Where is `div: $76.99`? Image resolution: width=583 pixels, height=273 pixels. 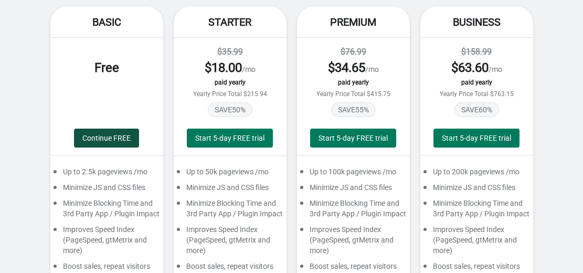
div: $76.99 is located at coordinates (353, 52).